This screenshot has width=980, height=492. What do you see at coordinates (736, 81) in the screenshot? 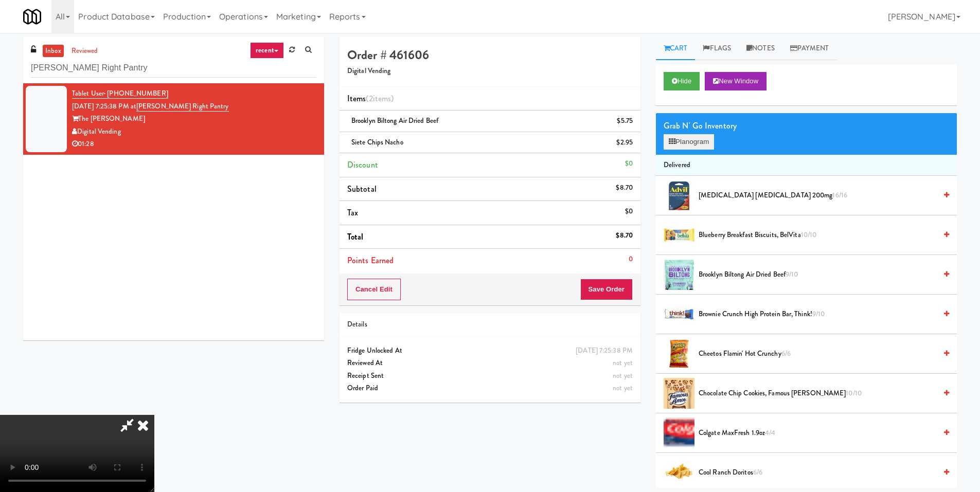
I see `button: New Window` at bounding box center [736, 81].